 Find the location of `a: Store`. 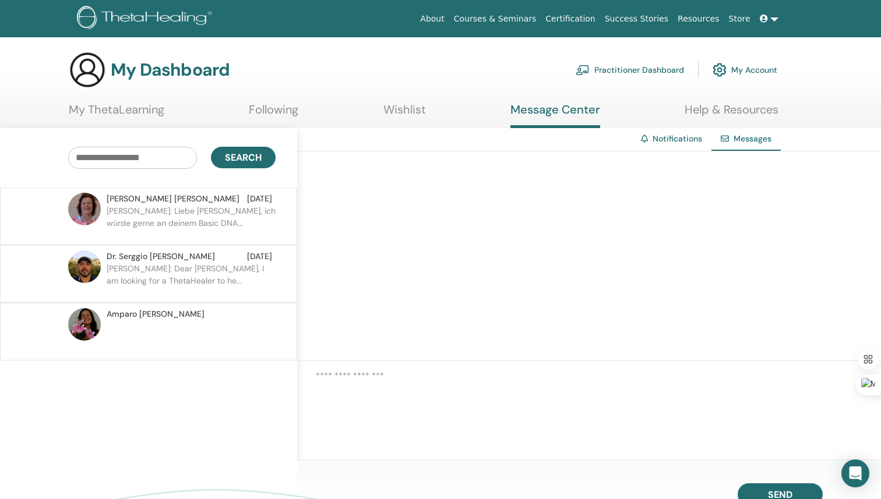

a: Store is located at coordinates (739, 19).